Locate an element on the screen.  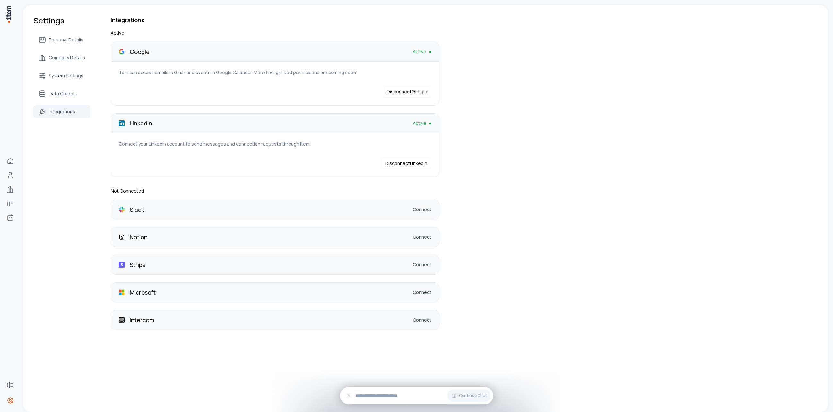
p: Connect your LinkedIn account to send messages and connection requests through Item. is located at coordinates (275, 144).